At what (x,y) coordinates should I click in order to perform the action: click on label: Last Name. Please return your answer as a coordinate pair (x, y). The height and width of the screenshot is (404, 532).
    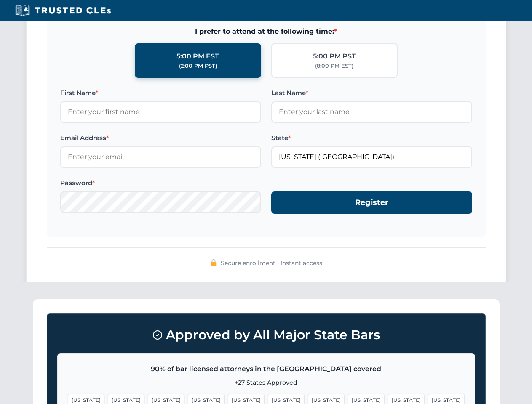
    Looking at the image, I should click on (371, 93).